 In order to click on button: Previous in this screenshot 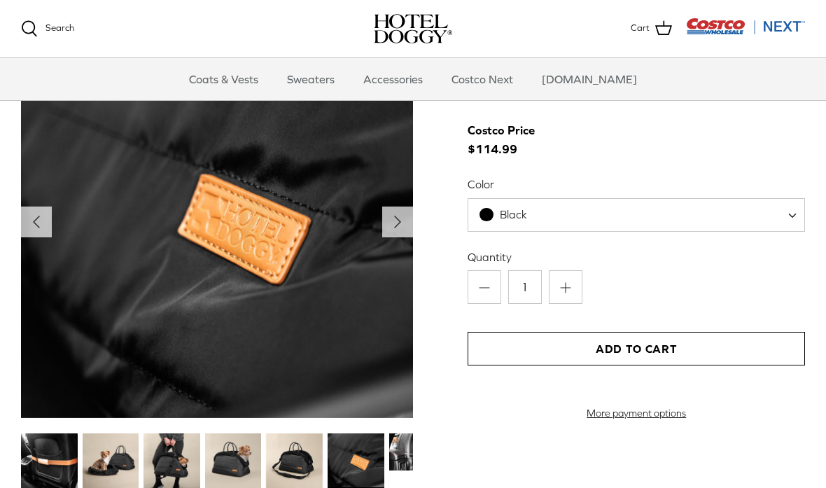, I will do `click(36, 222)`.